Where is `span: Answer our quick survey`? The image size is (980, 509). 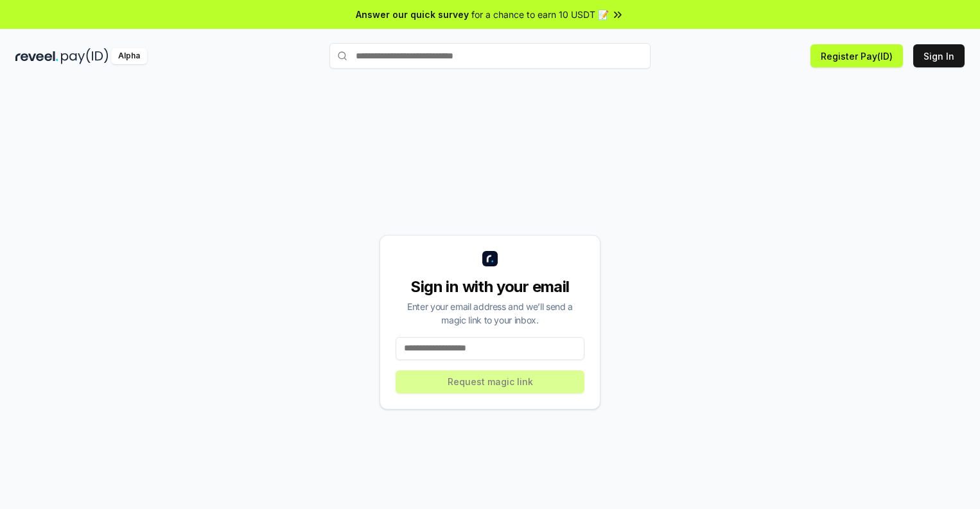 span: Answer our quick survey is located at coordinates (413, 14).